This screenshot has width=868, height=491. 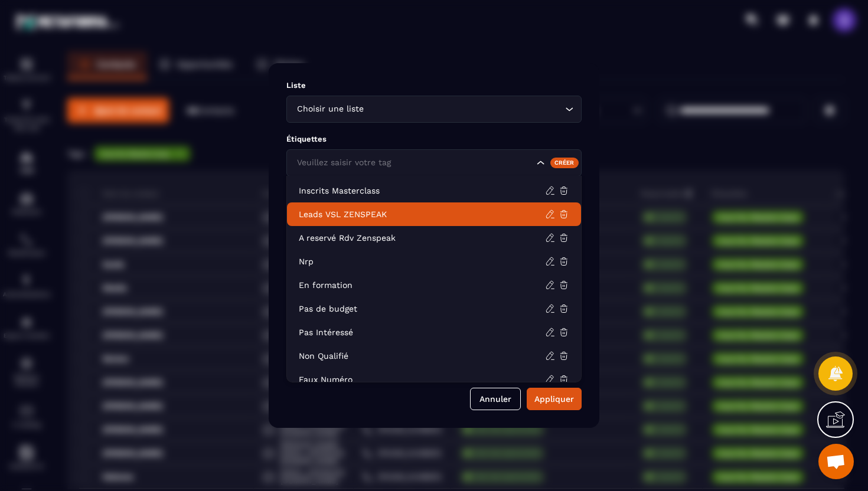 What do you see at coordinates (422, 215) in the screenshot?
I see `p: Leads VSL ZENSPEAK` at bounding box center [422, 215].